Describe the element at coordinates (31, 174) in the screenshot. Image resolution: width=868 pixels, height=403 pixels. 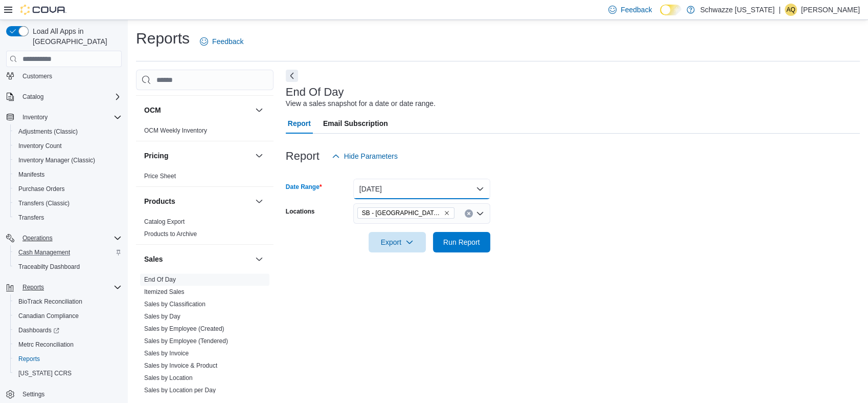
I see `span: Manifests` at that location.